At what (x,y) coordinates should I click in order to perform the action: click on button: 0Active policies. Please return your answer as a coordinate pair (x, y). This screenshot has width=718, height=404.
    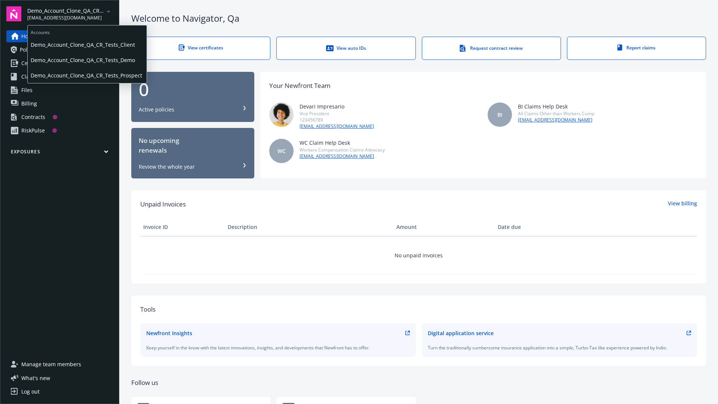
    Looking at the image, I should click on (193, 97).